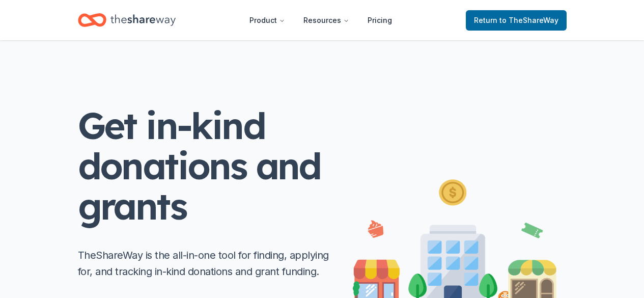 The height and width of the screenshot is (298, 644). Describe the element at coordinates (321, 20) in the screenshot. I see `nav: Main` at that location.